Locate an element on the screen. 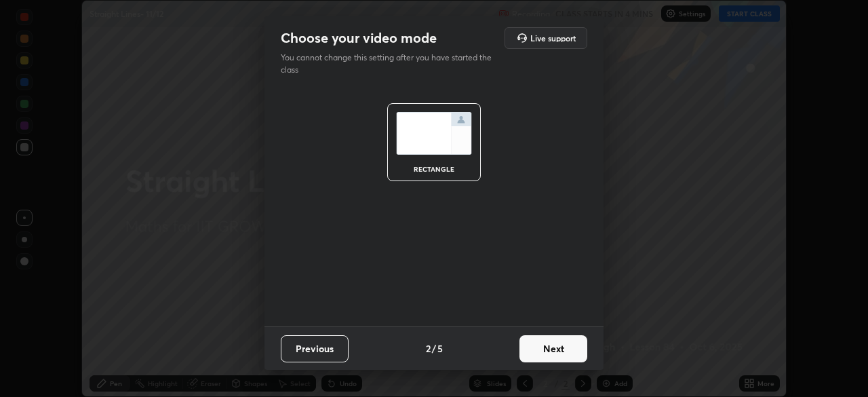 This screenshot has height=397, width=868. h2: Choose your video mode is located at coordinates (359, 38).